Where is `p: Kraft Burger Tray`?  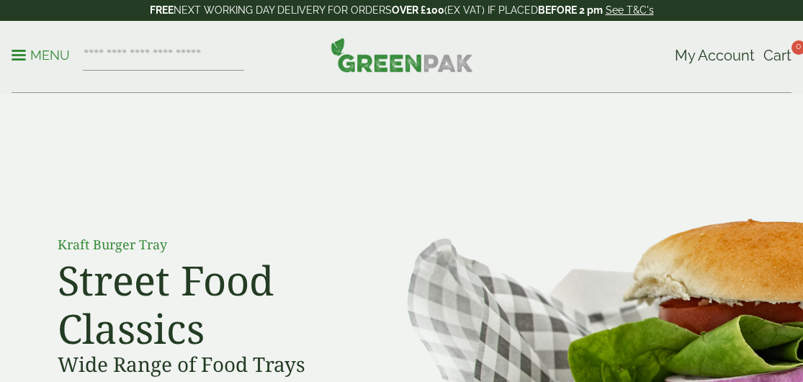 p: Kraft Burger Tray is located at coordinates (220, 244).